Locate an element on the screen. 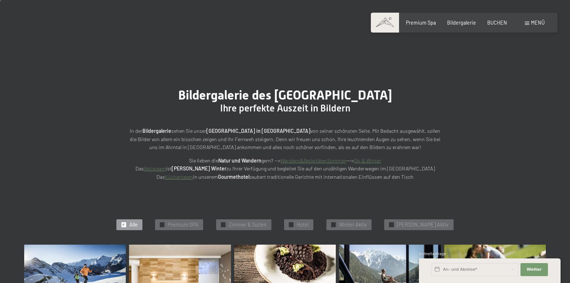  span: Hotel is located at coordinates (303, 225).